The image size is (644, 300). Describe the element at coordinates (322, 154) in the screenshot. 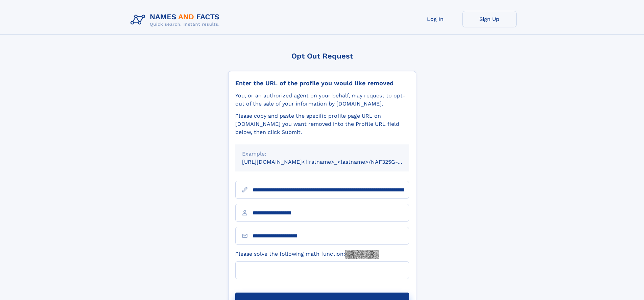

I see `div: Example:` at that location.